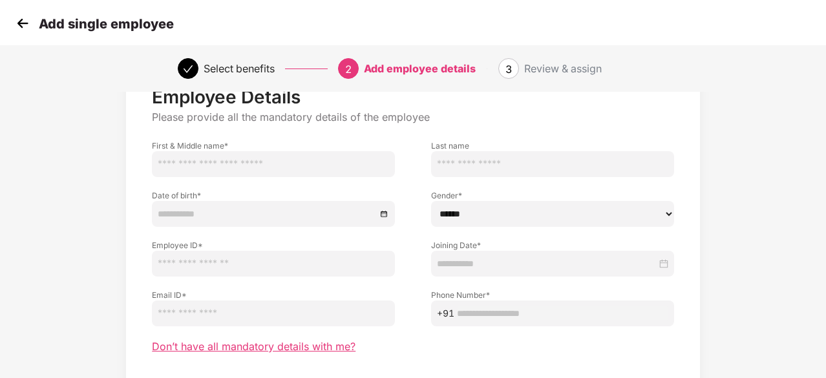 Image resolution: width=826 pixels, height=378 pixels. Describe the element at coordinates (23, 23) in the screenshot. I see `img: svg+xml;base64,PHN2ZyB4bWxucz0iaHR0cDovL3d3dy53My5vcmcvMjAwMC9zdmciIHdpZHRoPSIzMCIgaGVpZ2h0PSIzMC...` at that location.